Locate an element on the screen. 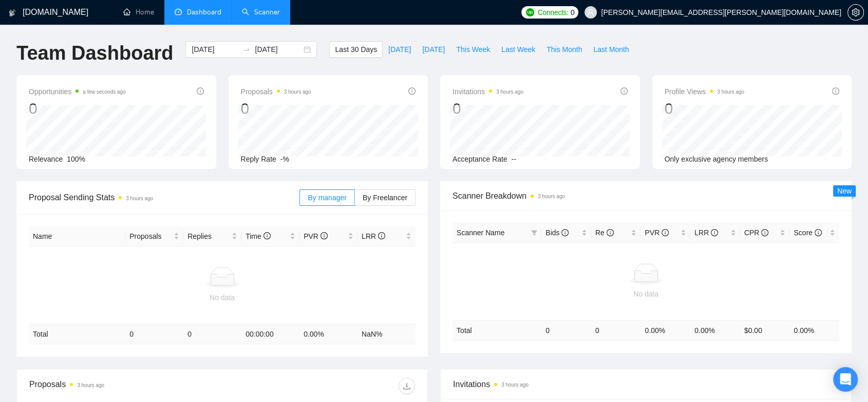 Image resolution: width=868 pixels, height=402 pixels. span: Scanner Name is located at coordinates (480, 233).